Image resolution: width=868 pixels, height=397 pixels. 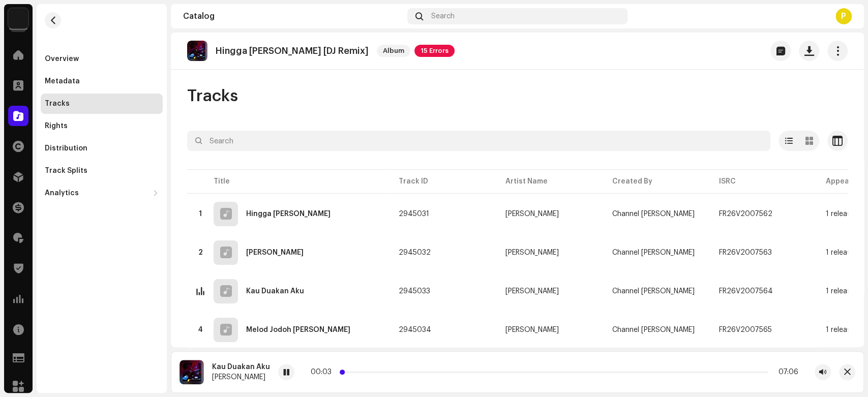 What do you see at coordinates (434, 51) in the screenshot?
I see `span: 15 Errors` at bounding box center [434, 51].